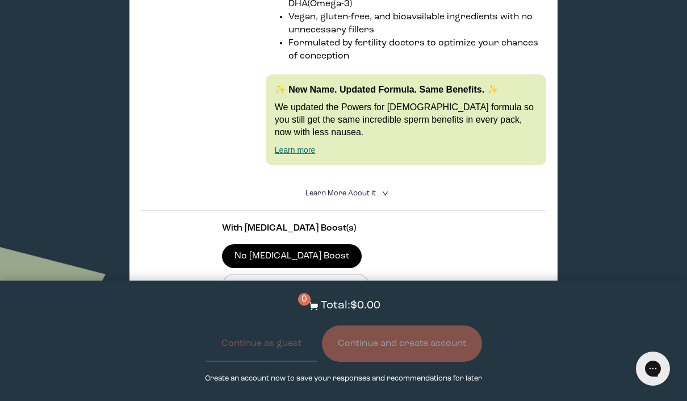  I want to click on button: Open gorgias live chat, so click(23, 21).